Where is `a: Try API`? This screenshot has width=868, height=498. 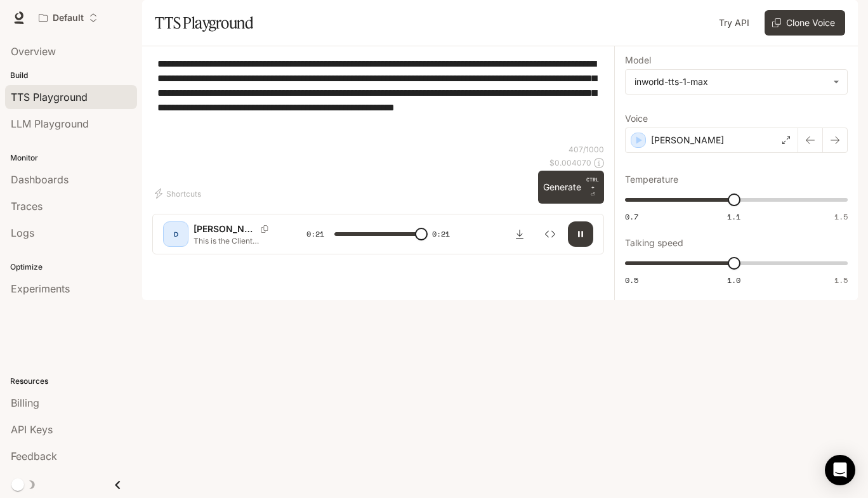
a: Try API is located at coordinates (733, 23).